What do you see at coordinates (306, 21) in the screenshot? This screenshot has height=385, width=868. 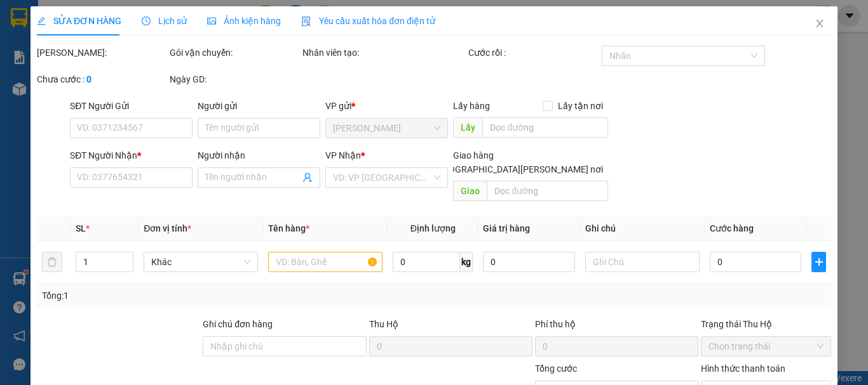 I see `img: icon` at bounding box center [306, 21].